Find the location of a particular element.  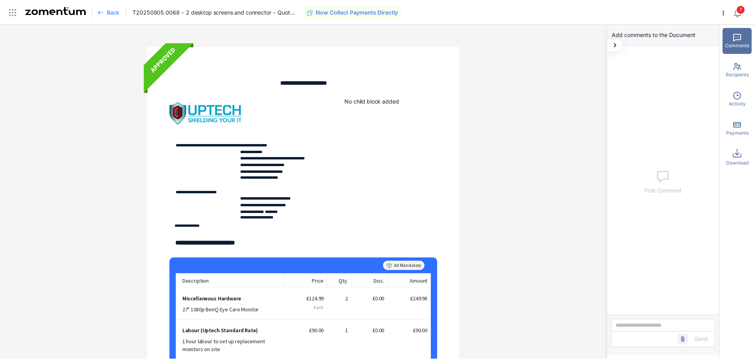

div: Description is located at coordinates (230, 280).